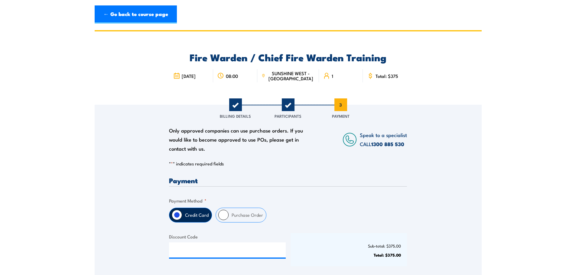  I want to click on label: Credit Card, so click(197, 215).